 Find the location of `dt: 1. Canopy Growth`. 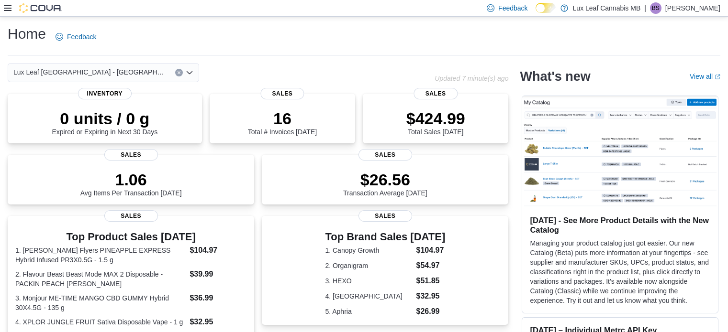

dt: 1. Canopy Growth is located at coordinates (368, 251).